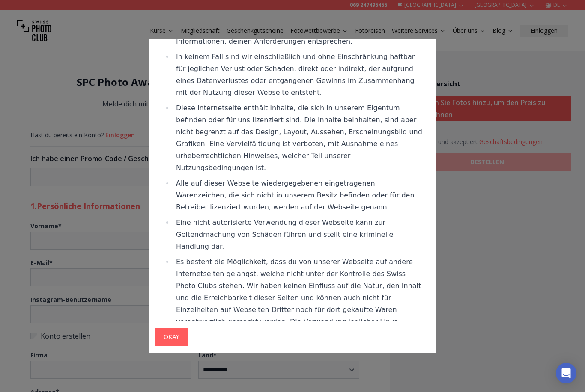  Describe the element at coordinates (299, 304) in the screenshot. I see `span: Es besteht die Möglichkeit, dass du von unserer Webseite auf andere Internetseiten gelangst, welc...` at that location.